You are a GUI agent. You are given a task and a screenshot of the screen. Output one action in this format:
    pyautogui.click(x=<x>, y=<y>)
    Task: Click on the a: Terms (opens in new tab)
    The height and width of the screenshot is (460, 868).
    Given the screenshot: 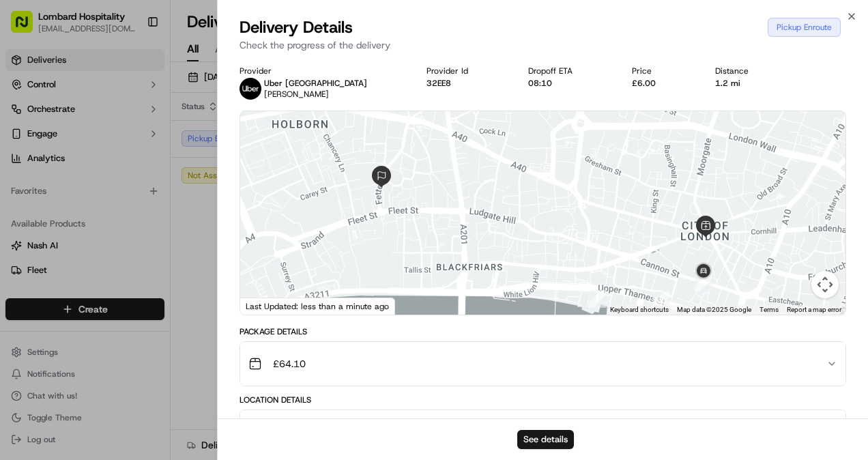 What is the action you would take?
    pyautogui.click(x=769, y=309)
    